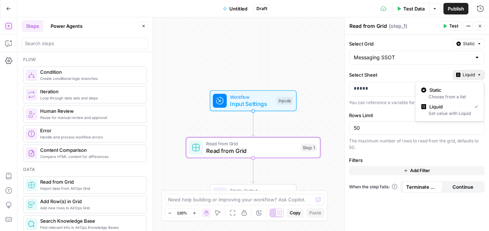 Image resolution: width=489 pixels, height=231 pixels. I want to click on span: Error, so click(90, 131).